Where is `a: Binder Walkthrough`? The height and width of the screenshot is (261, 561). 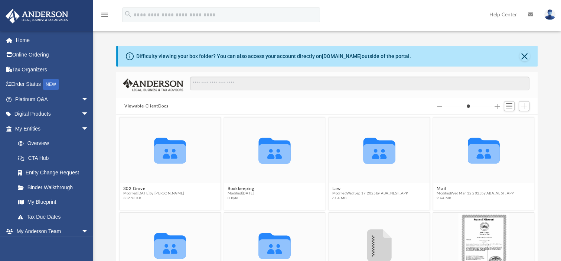
a: Binder Walkthrough is located at coordinates (55, 187).